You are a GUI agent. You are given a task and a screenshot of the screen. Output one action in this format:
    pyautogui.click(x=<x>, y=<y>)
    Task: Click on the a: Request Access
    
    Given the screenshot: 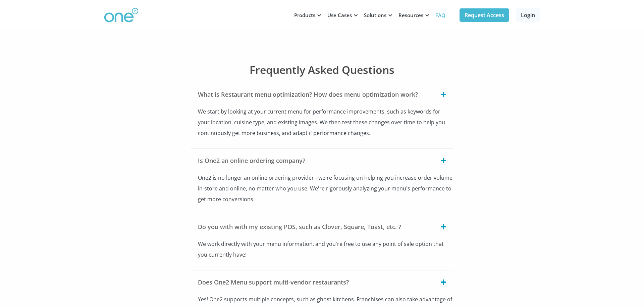 What is the action you would take?
    pyautogui.click(x=484, y=15)
    